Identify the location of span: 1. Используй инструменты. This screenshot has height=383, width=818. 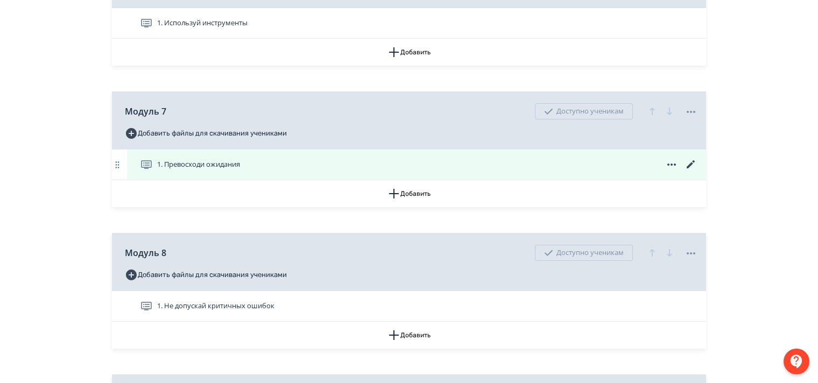
(202, 23).